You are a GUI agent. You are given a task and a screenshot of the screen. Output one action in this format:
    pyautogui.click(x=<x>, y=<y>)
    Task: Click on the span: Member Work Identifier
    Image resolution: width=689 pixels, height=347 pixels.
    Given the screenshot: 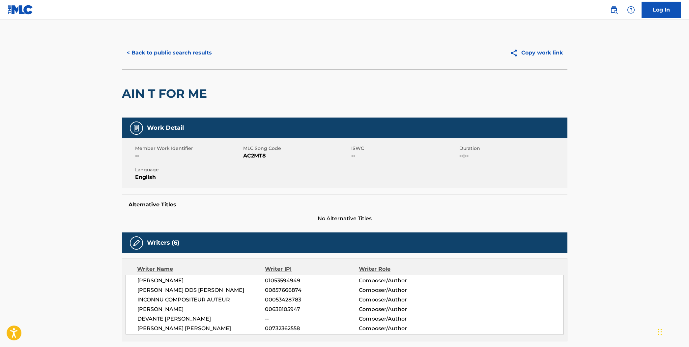 What is the action you would take?
    pyautogui.click(x=188, y=148)
    